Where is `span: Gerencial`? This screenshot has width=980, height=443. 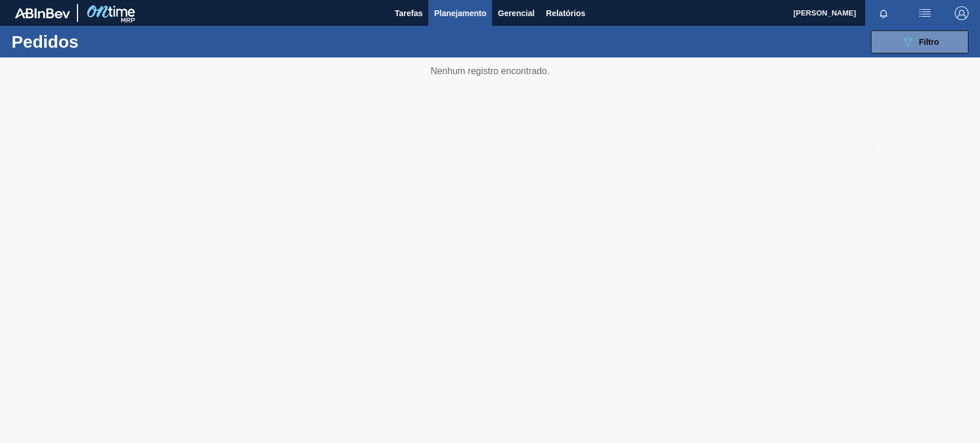
span: Gerencial is located at coordinates (516, 14).